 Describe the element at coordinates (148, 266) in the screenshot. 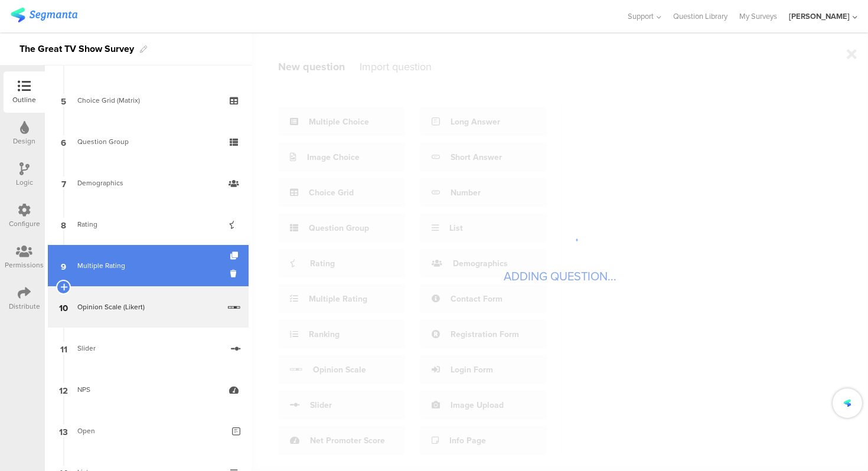

I see `a: 9 Multiple Rating` at that location.